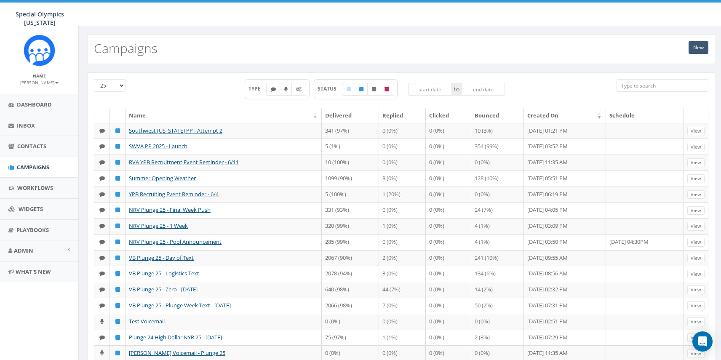 The height and width of the screenshot is (360, 721). What do you see at coordinates (351, 290) in the screenshot?
I see `td: 640 (98%)` at bounding box center [351, 290].